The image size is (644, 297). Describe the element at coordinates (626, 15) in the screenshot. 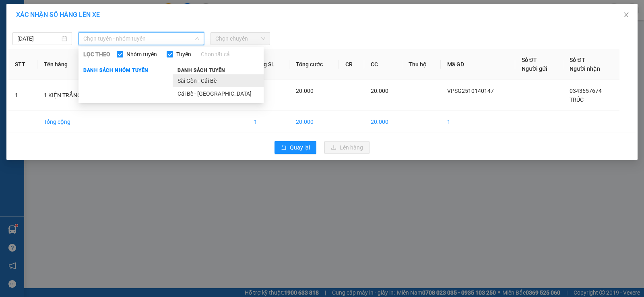

I see `button: Close` at that location.